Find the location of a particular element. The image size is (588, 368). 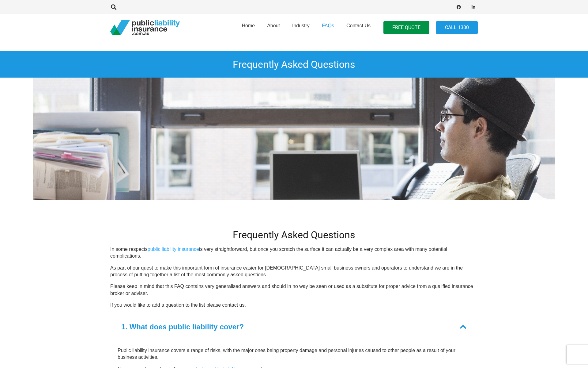

span: FAQs is located at coordinates (328, 25).